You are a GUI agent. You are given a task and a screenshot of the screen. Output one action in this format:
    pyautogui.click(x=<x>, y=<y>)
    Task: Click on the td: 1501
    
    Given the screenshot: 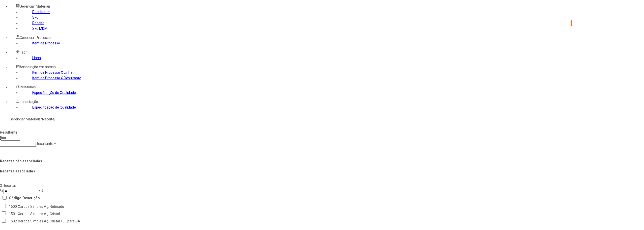 What is the action you would take?
    pyautogui.click(x=13, y=214)
    